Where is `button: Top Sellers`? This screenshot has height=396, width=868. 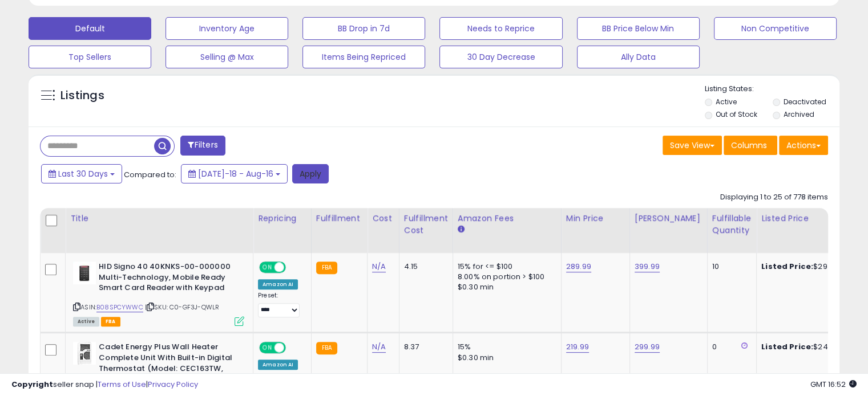 button: Top Sellers is located at coordinates (90, 57).